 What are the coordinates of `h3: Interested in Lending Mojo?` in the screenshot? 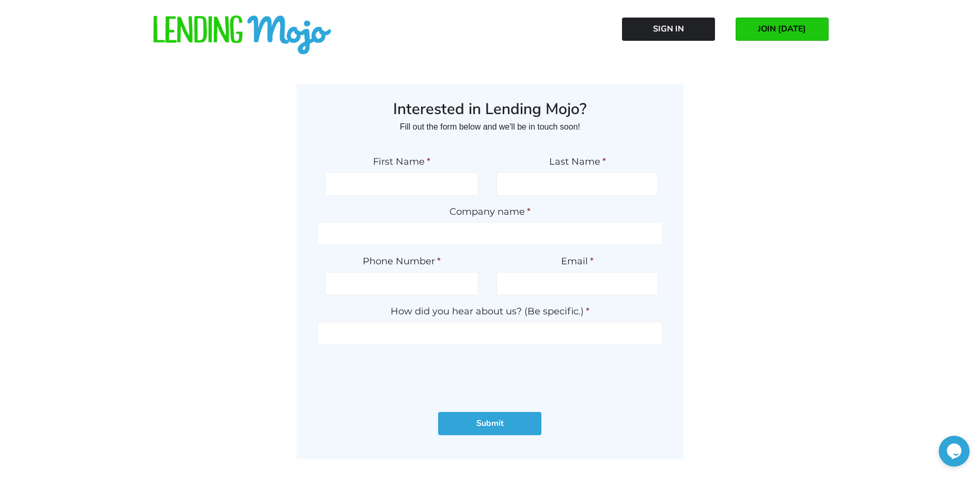 It's located at (490, 109).